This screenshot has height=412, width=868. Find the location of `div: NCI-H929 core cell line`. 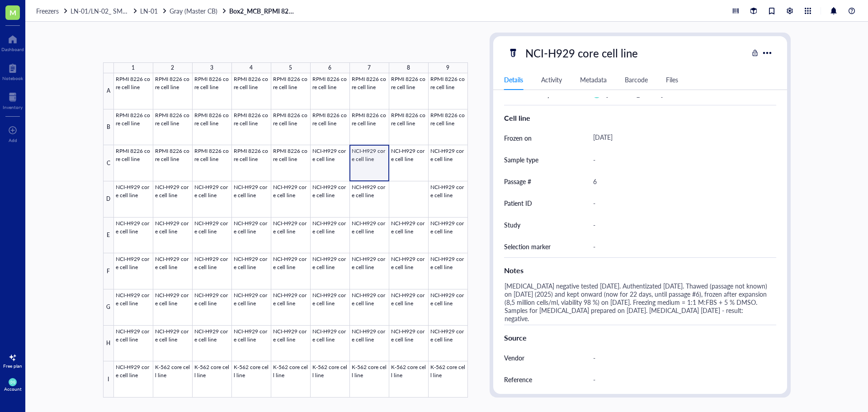

div: NCI-H929 core cell line is located at coordinates (581, 53).